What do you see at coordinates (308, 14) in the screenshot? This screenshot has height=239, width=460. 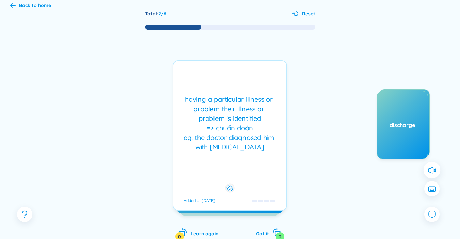 I see `span: Reset` at bounding box center [308, 14].